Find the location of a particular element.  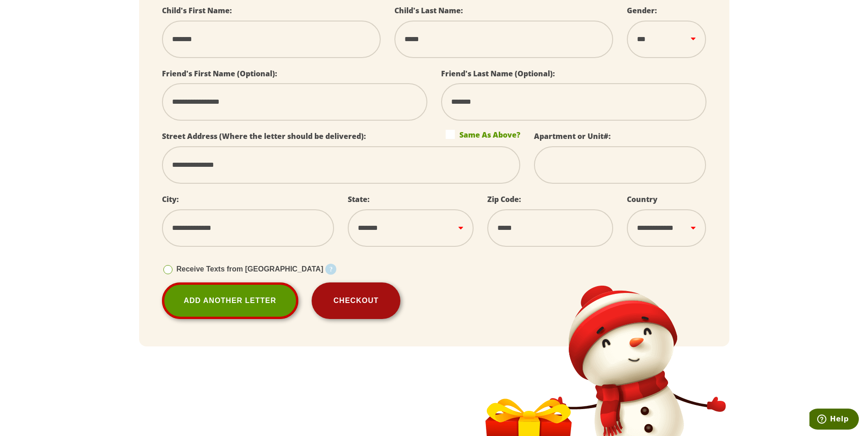

span: Help is located at coordinates (30, 10).